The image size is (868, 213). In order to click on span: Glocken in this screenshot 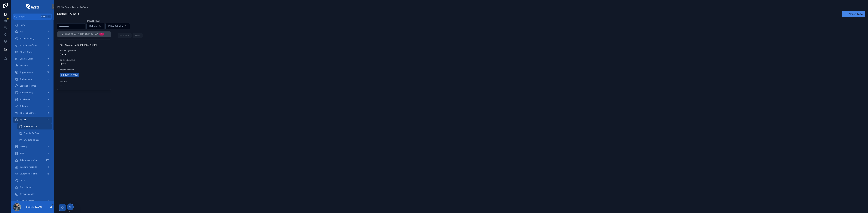, I will do `click(24, 66)`.